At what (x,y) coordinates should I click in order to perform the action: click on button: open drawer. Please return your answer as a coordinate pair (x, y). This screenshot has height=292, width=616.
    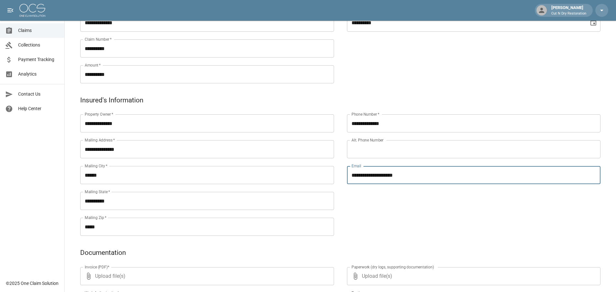
    Looking at the image, I should click on (10, 10).